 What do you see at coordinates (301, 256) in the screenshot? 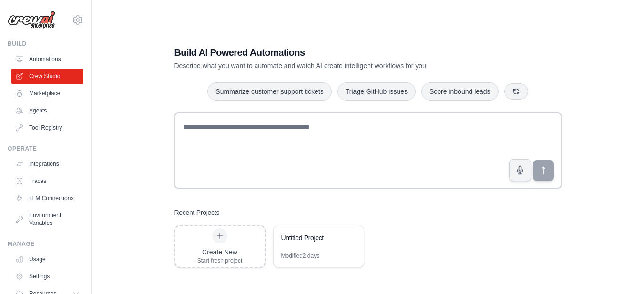
I see `div: Modified 2 days` at bounding box center [301, 256].